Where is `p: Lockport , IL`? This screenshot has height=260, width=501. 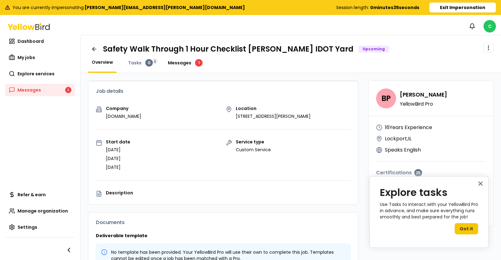
p: Lockport , IL is located at coordinates (398, 139).